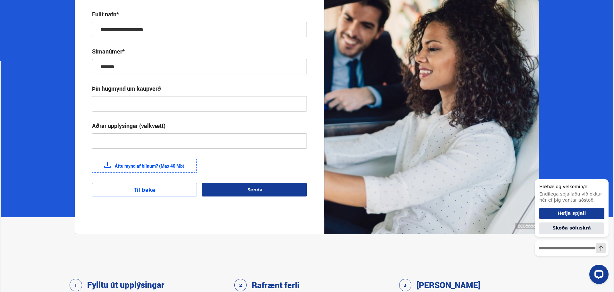  Describe the element at coordinates (144, 190) in the screenshot. I see `button: Til baka` at that location.